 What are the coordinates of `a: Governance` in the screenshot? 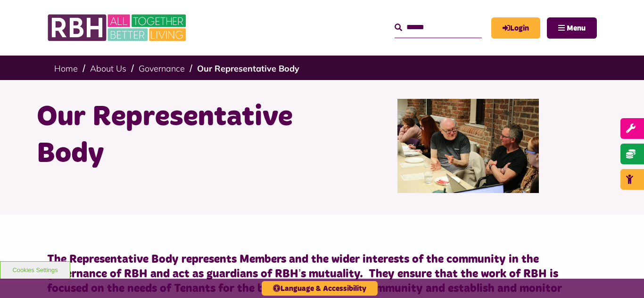 It's located at (162, 68).